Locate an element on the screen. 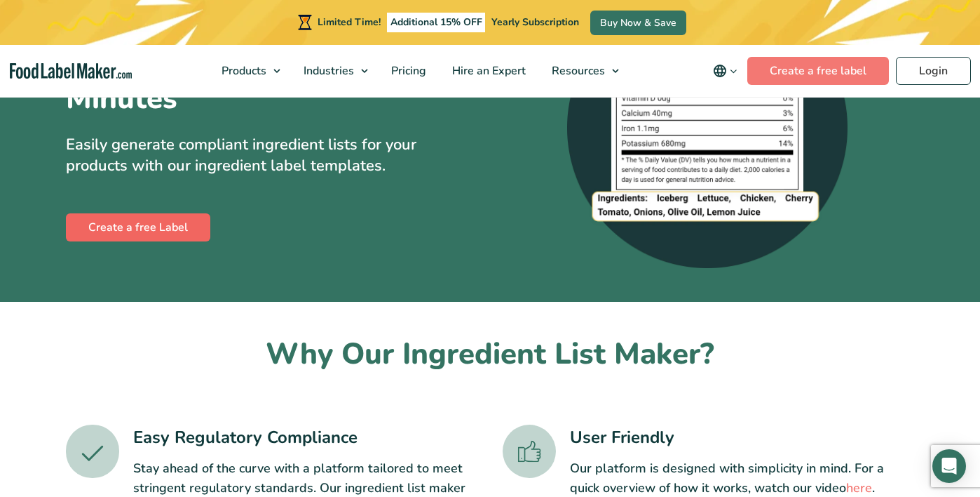  a: Create a free label is located at coordinates (818, 71).